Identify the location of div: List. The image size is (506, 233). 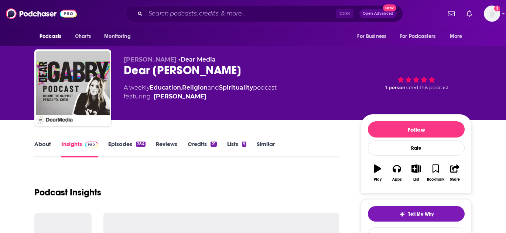
(416, 180).